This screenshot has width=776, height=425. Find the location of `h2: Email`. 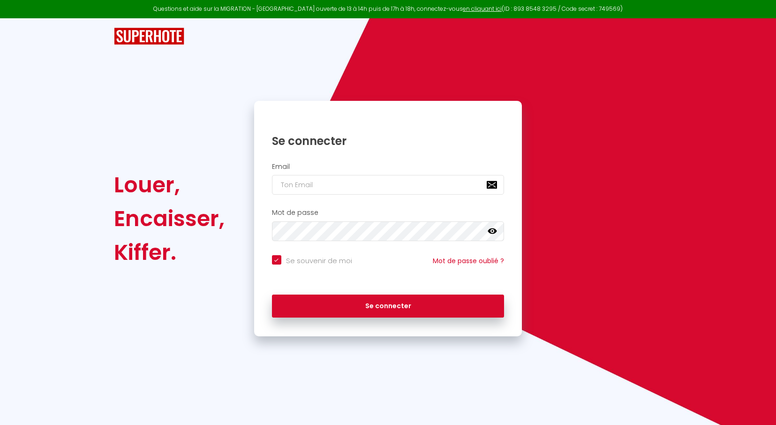

h2: Email is located at coordinates (388, 167).